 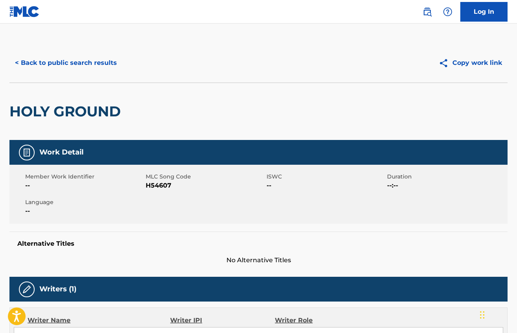 I want to click on div: Writer IPI, so click(x=222, y=321).